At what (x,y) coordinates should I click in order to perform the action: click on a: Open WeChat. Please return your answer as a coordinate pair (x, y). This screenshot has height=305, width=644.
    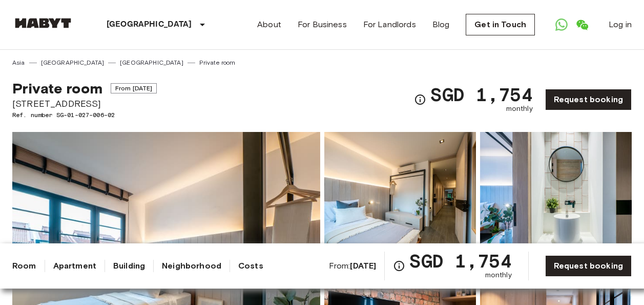
    Looking at the image, I should click on (582, 24).